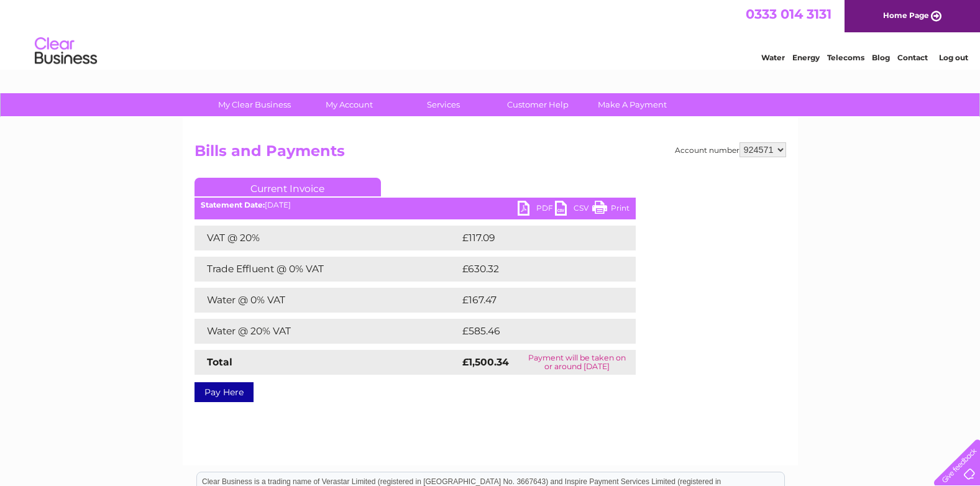  What do you see at coordinates (773, 57) in the screenshot?
I see `a: Water` at bounding box center [773, 57].